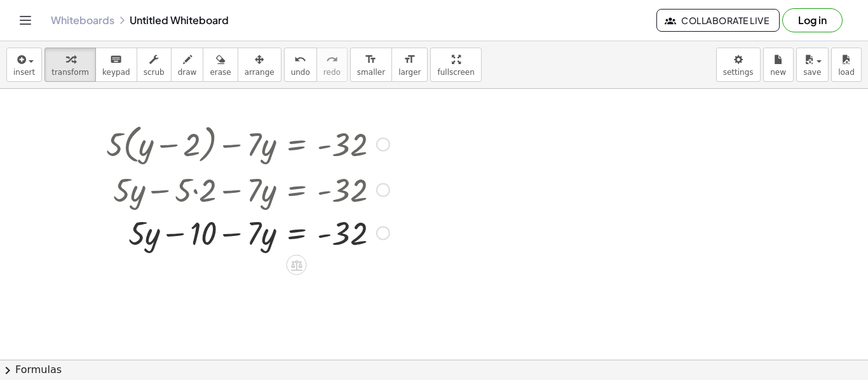 The width and height of the screenshot is (868, 380). I want to click on button: Log in, so click(812, 20).